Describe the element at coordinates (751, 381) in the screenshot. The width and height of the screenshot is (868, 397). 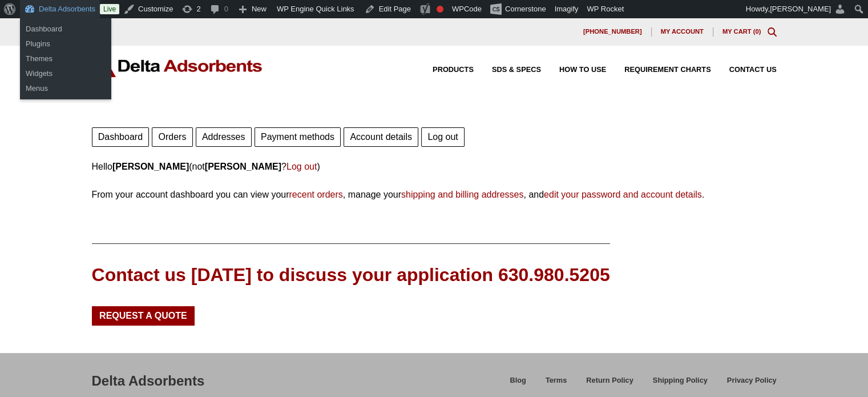
I see `span: Privacy Policy` at that location.